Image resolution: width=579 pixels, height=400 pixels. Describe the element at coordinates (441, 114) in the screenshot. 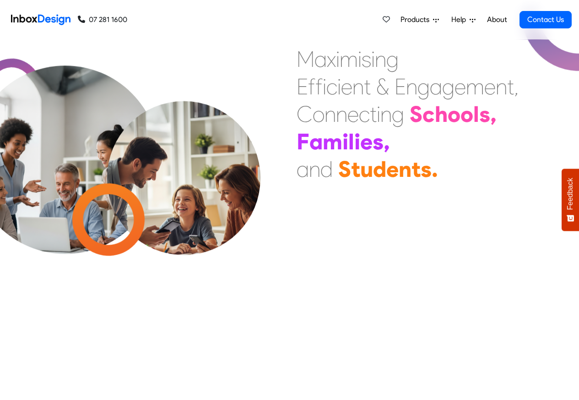

I see `div: h` at that location.